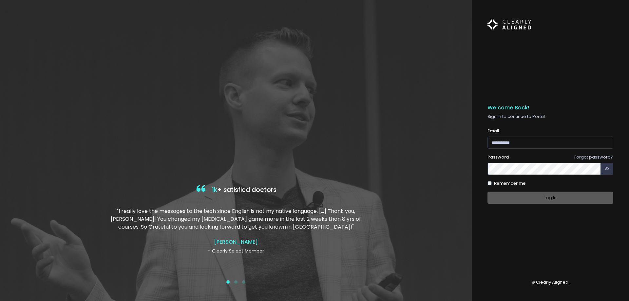  I want to click on p: - Clearly Select Member, so click(236, 251).